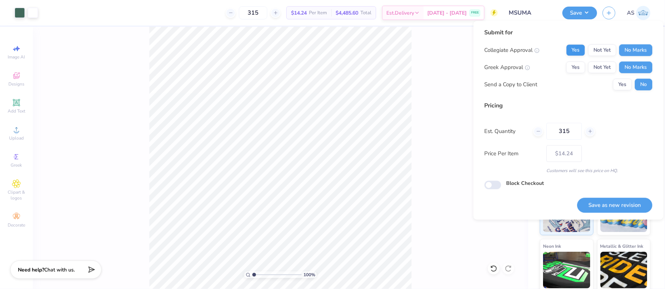  What do you see at coordinates (631, 13) in the screenshot?
I see `span: AS` at bounding box center [631, 13].